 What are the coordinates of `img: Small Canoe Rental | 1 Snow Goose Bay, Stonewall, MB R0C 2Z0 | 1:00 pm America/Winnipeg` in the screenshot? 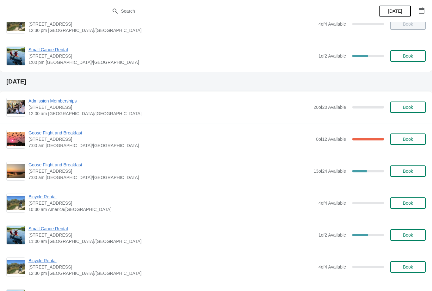 It's located at (16, 56).